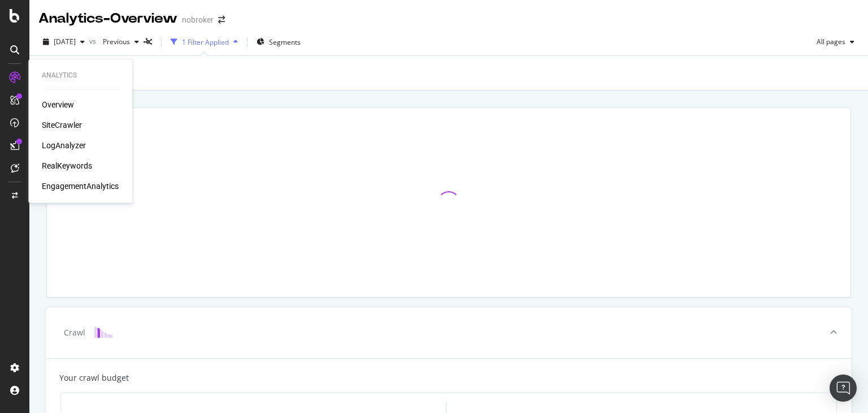  I want to click on a: Overview, so click(58, 104).